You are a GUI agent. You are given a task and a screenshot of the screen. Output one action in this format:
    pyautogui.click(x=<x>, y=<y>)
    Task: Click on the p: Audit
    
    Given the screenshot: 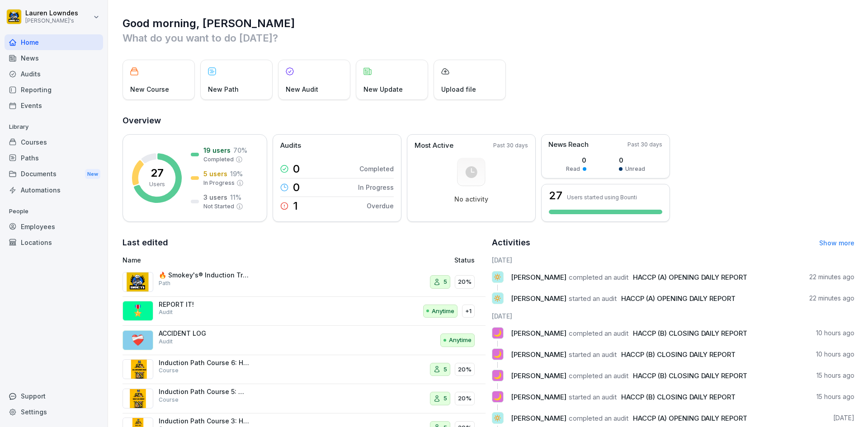 What is the action you would take?
    pyautogui.click(x=166, y=342)
    